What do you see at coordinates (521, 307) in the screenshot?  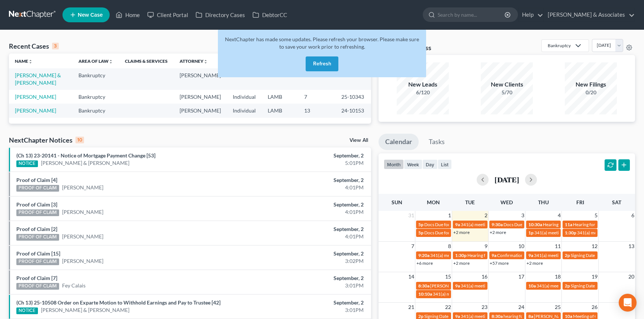 I see `span: 24` at bounding box center [521, 307].